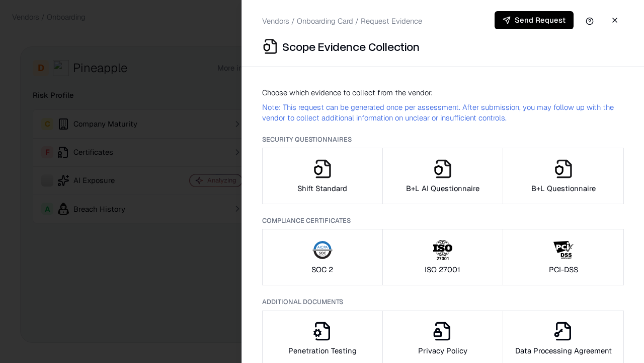  What do you see at coordinates (322, 176) in the screenshot?
I see `button: Shift Standard` at bounding box center [322, 176].